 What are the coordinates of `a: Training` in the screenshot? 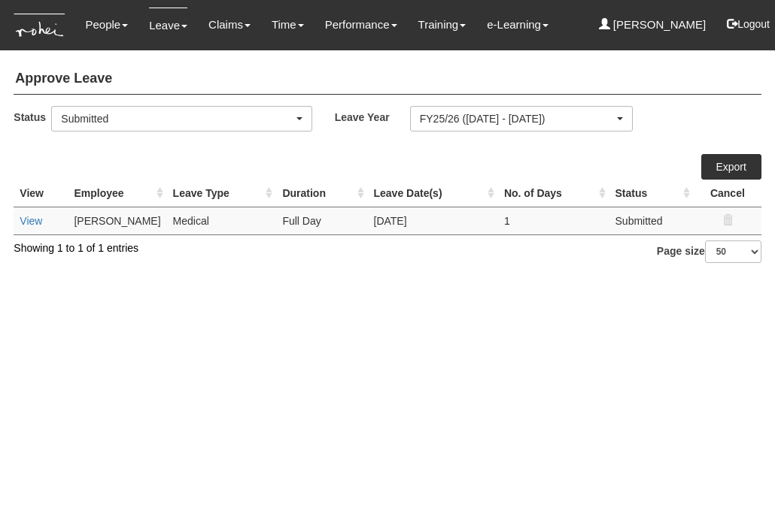 It's located at (442, 25).